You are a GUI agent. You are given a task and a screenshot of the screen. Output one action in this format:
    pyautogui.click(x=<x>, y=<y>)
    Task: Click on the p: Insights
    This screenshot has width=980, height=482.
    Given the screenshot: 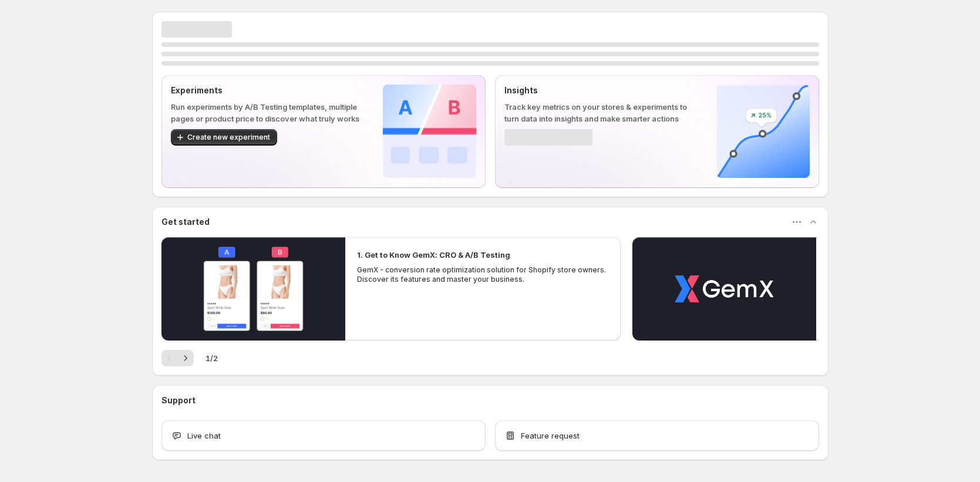 What is the action you would take?
    pyautogui.click(x=601, y=90)
    